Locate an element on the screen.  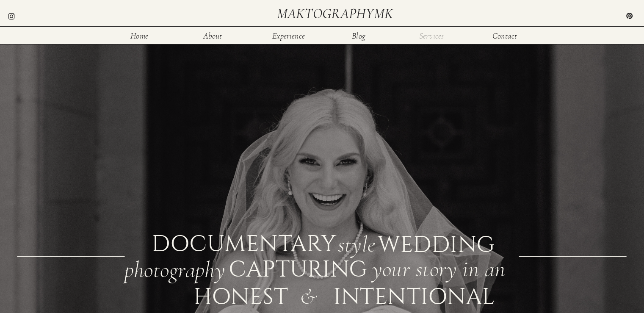
div: CAPTURING is located at coordinates (278, 267).